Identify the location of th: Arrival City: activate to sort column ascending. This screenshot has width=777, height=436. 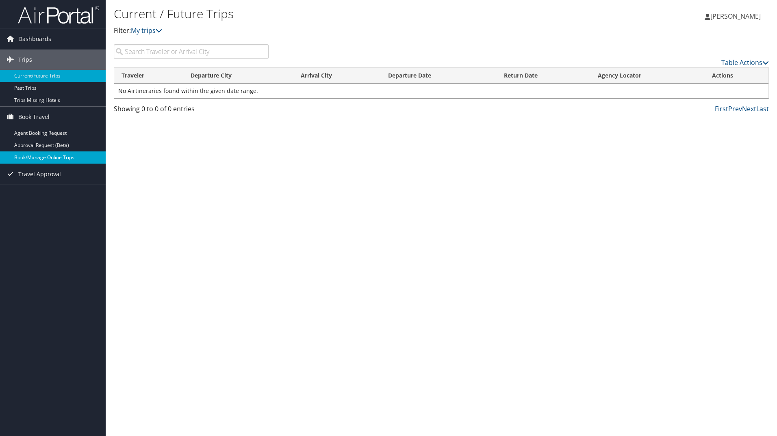
(337, 76).